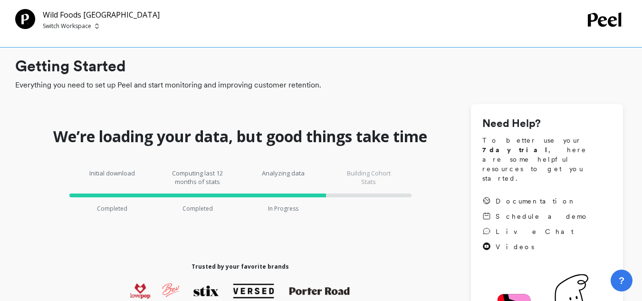 Image resolution: width=642 pixels, height=301 pixels. Describe the element at coordinates (535, 201) in the screenshot. I see `a: Documentation` at that location.